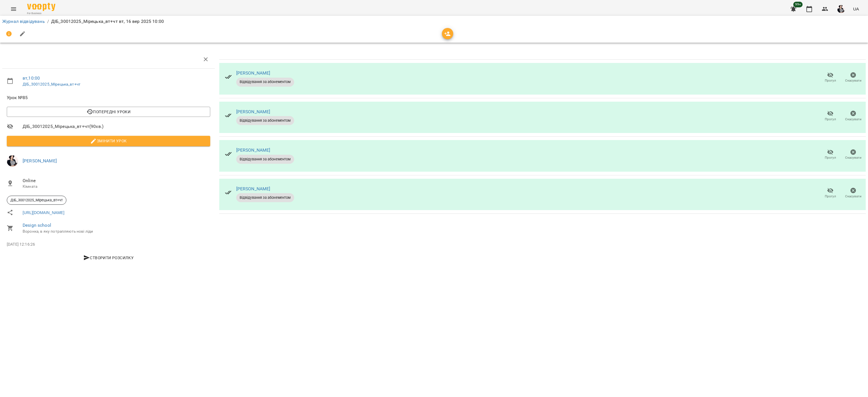  I want to click on span: For Business, so click(41, 13).